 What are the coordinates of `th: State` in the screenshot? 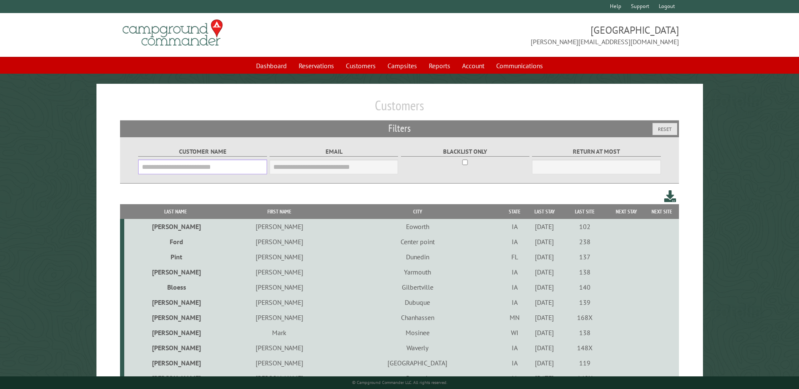 It's located at (514, 211).